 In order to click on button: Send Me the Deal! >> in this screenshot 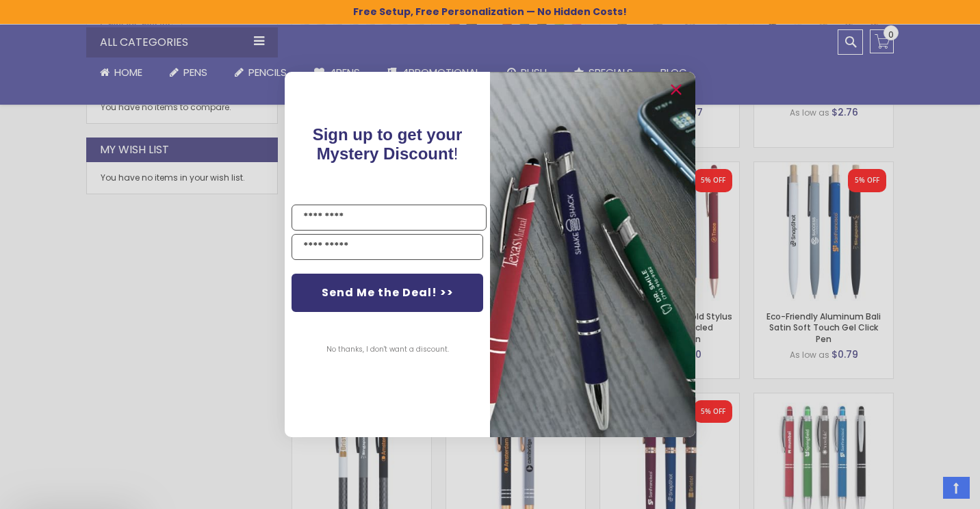, I will do `click(387, 293)`.